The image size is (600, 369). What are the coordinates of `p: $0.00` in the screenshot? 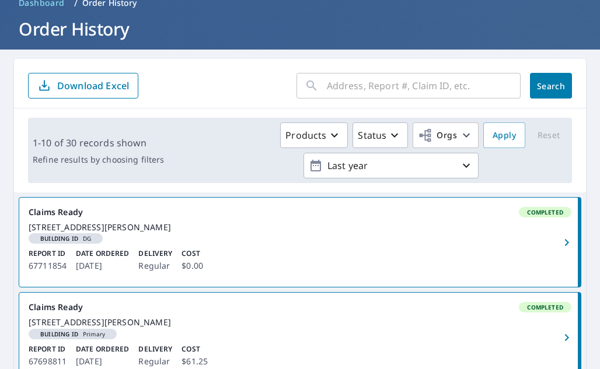 It's located at (192, 266).